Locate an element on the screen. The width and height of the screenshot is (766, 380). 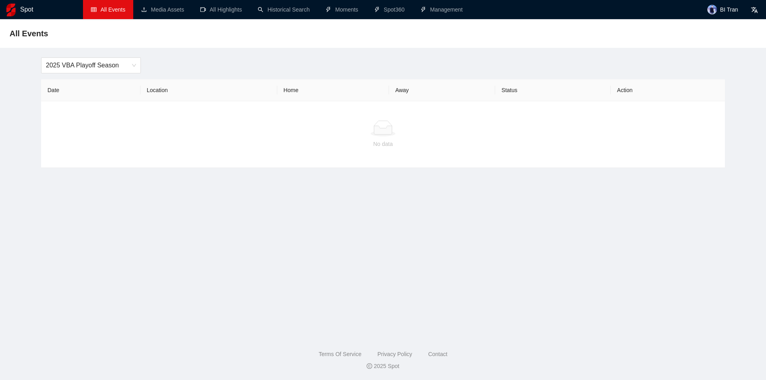
th: Home is located at coordinates (333, 90).